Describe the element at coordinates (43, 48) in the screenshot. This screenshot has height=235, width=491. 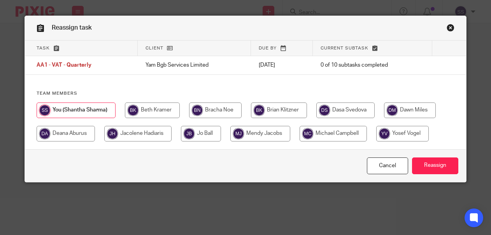
I see `span: Task` at that location.